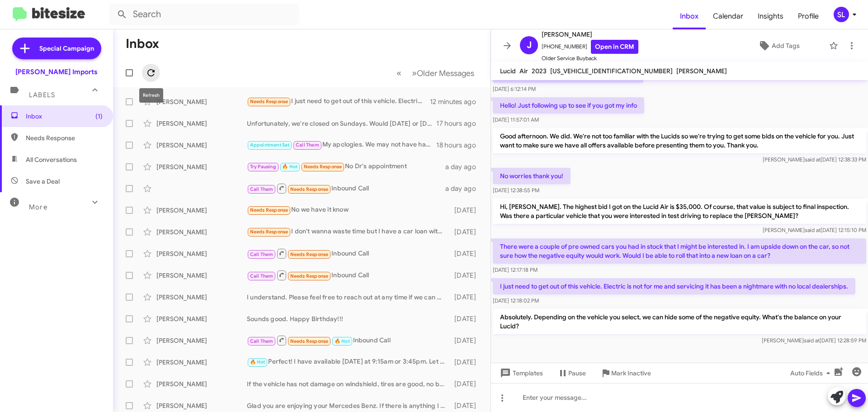 The width and height of the screenshot is (868, 412). What do you see at coordinates (341, 145) in the screenshot?
I see `div: My apologies. We may not have had the staff for a proper detail being so late in the day. I'll ha...` at bounding box center [341, 145].